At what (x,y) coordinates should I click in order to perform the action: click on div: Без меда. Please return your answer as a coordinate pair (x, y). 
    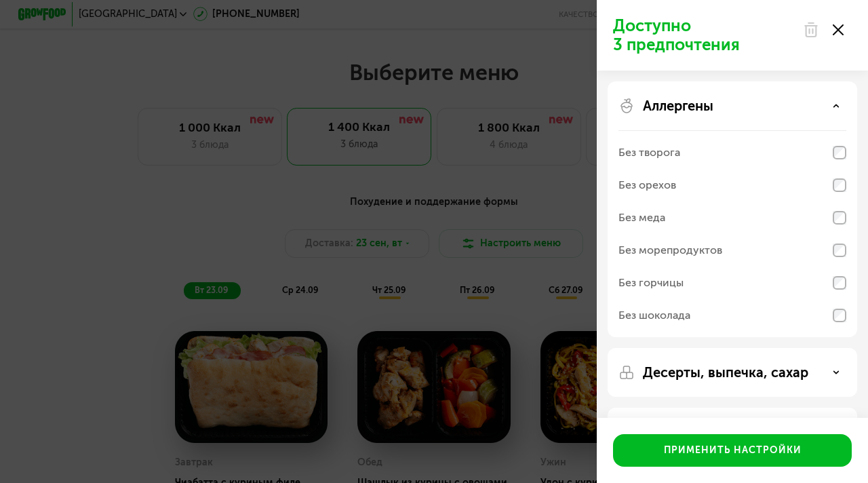
    Looking at the image, I should click on (641, 218).